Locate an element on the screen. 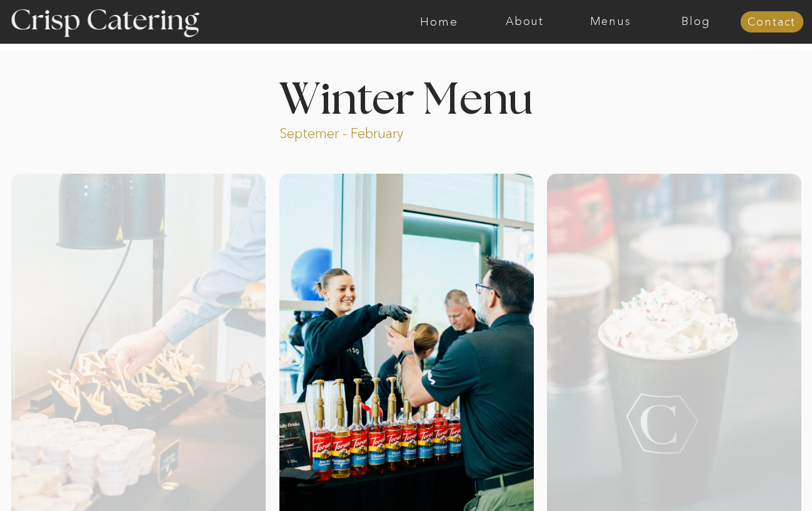  a: Home is located at coordinates (438, 22).